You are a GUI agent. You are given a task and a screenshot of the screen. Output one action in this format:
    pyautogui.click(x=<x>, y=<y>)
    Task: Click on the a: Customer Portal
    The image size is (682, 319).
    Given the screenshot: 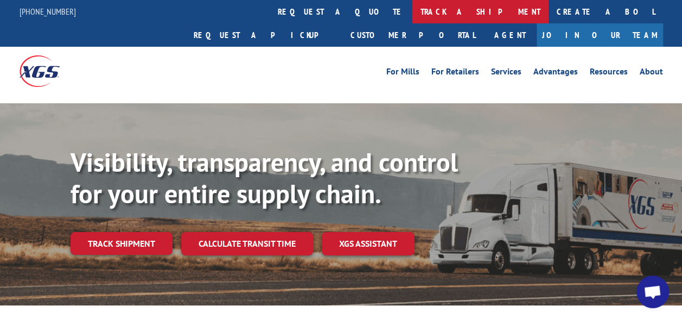 What is the action you would take?
    pyautogui.click(x=413, y=35)
    